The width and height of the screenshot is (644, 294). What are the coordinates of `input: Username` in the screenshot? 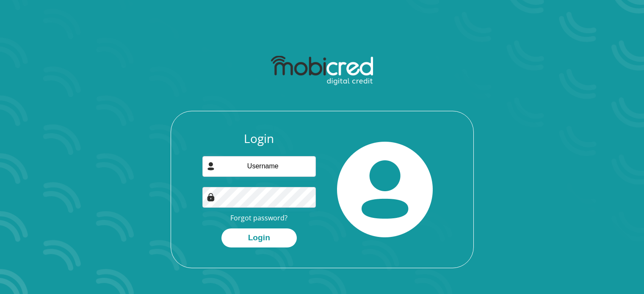 It's located at (259, 166).